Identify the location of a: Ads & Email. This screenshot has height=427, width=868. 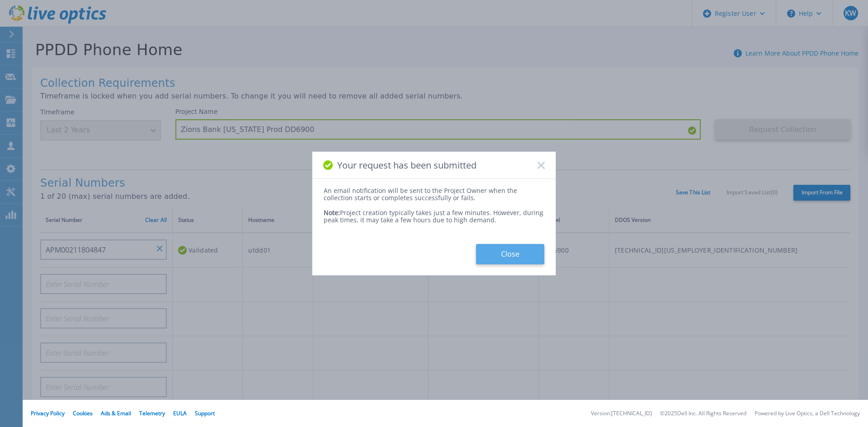
(116, 413).